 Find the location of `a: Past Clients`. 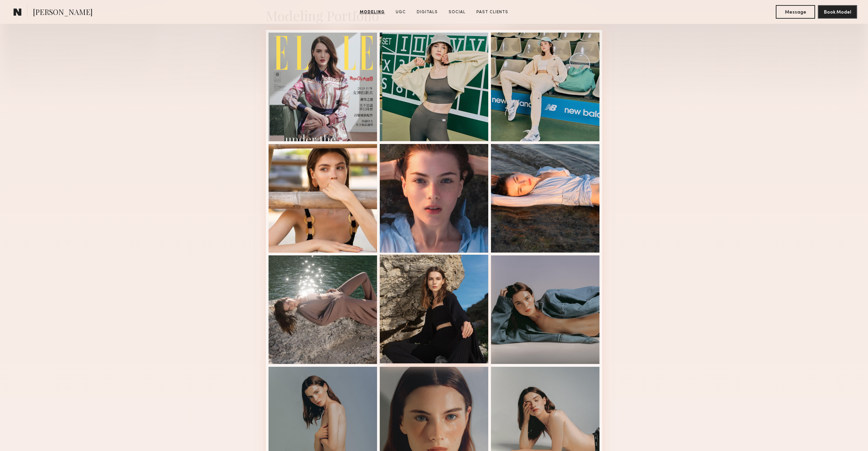

a: Past Clients is located at coordinates (492, 12).